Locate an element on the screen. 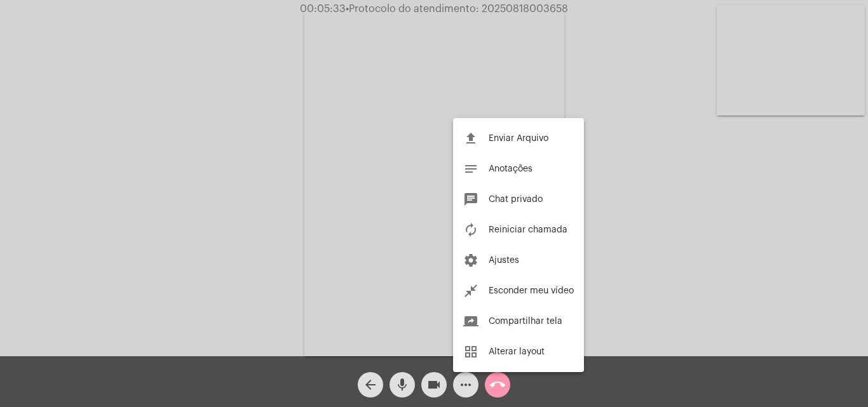 This screenshot has height=407, width=868. mat-icon: chat is located at coordinates (471, 200).